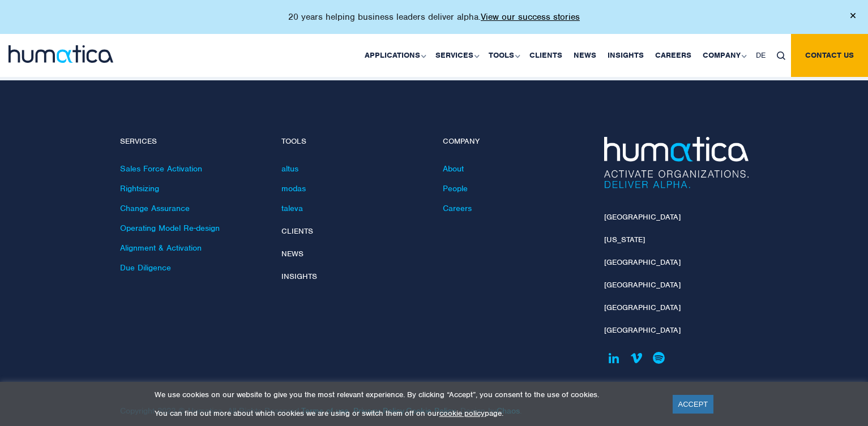 This screenshot has height=426, width=868. Describe the element at coordinates (636, 358) in the screenshot. I see `a: Humatica on Vimeo` at that location.